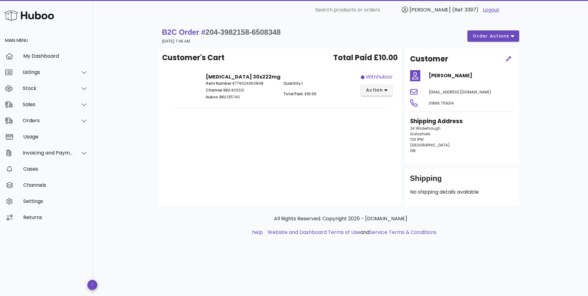  Describe the element at coordinates (257, 232) in the screenshot. I see `a: help` at that location.